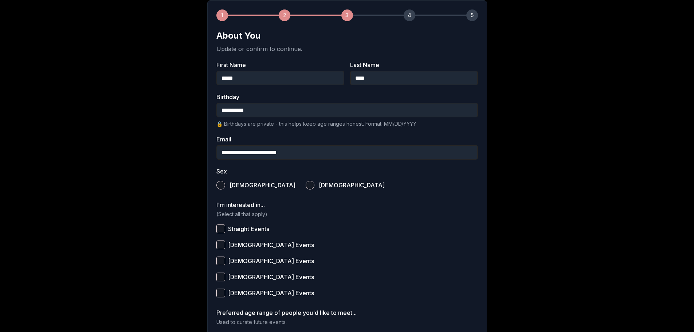  I want to click on p: Update or confirm to continue., so click(347, 49).